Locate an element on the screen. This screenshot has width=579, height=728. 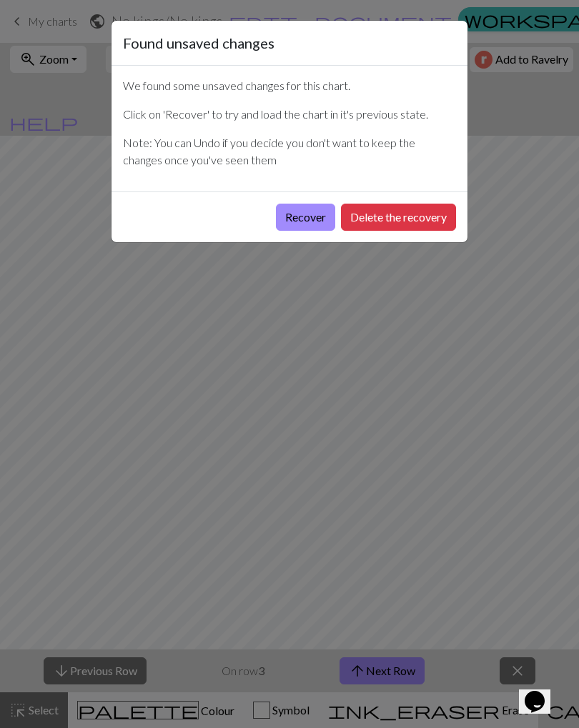
button: Delete the recovery is located at coordinates (398, 217).